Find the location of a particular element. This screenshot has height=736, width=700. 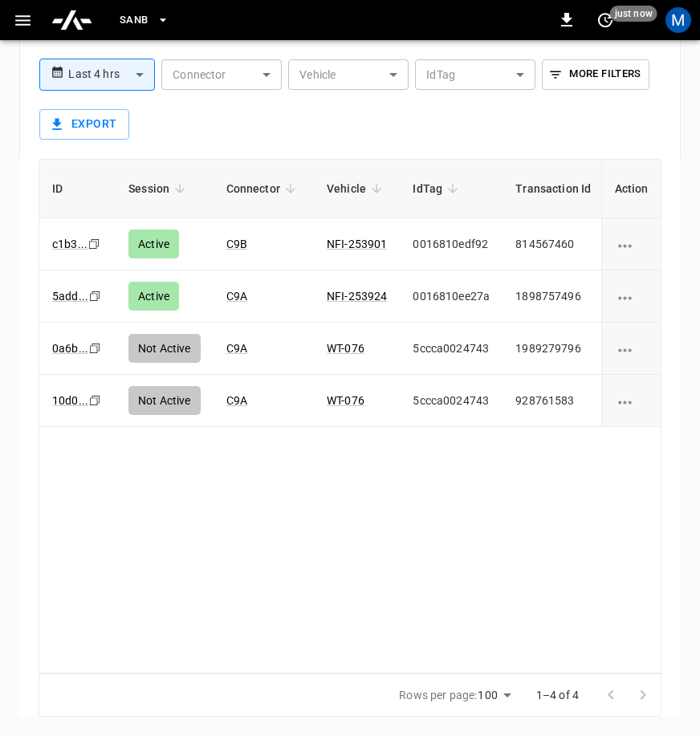

td: 1898757496 is located at coordinates (553, 296).